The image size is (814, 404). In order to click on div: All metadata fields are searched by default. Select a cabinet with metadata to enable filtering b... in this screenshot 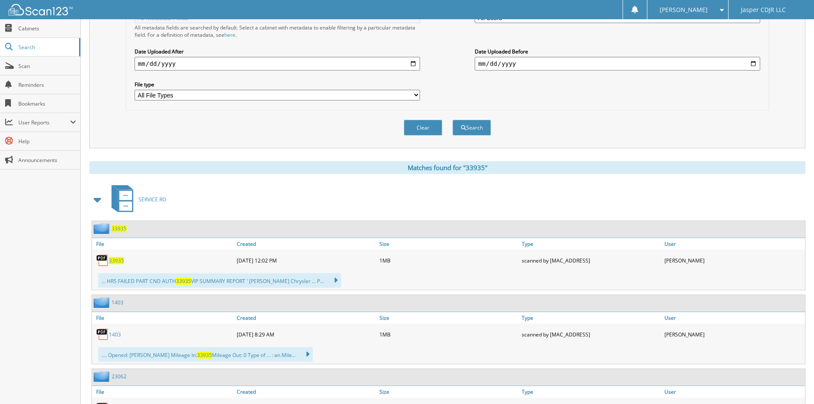, I will do `click(277, 31)`.